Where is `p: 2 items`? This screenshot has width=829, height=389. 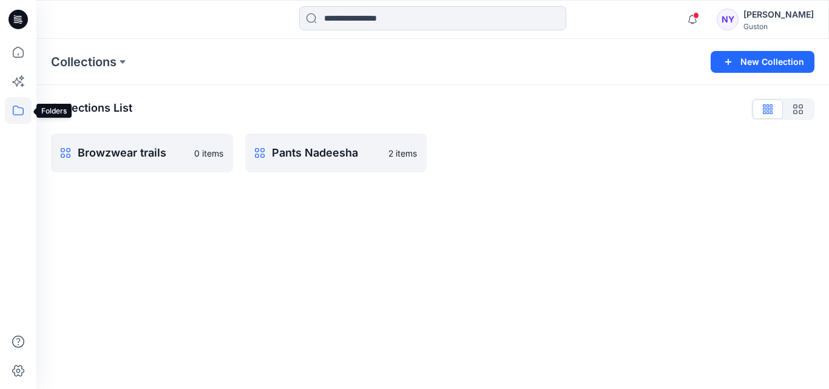 p: 2 items is located at coordinates (403, 153).